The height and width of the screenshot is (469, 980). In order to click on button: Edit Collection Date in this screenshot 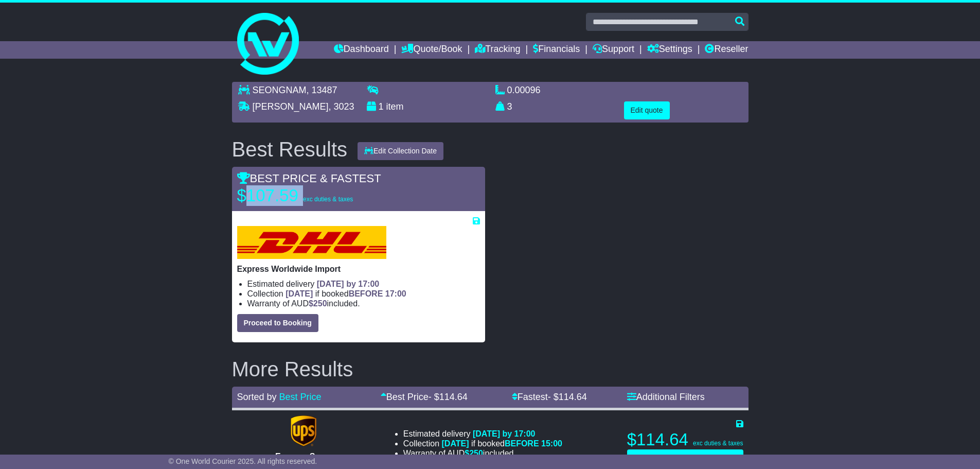, I will do `click(401, 151)`.